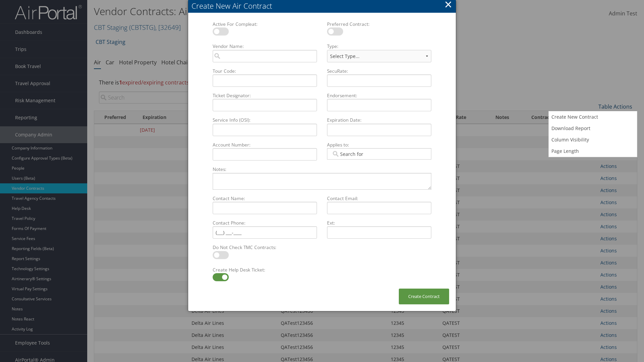 The height and width of the screenshot is (362, 644). I want to click on button: Create Contract, so click(424, 296).